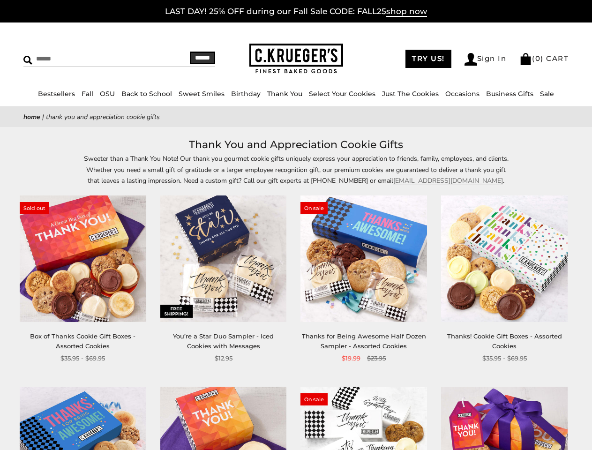 The height and width of the screenshot is (450, 592). I want to click on a: Occasions, so click(462, 94).